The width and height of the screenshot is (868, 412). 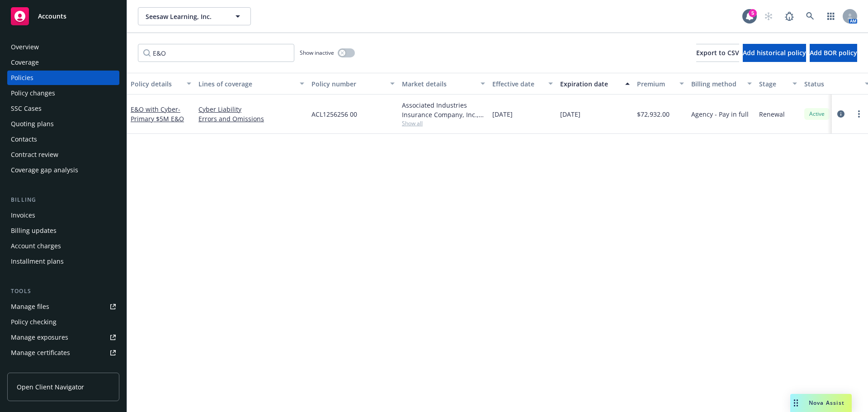 What do you see at coordinates (775, 53) in the screenshot?
I see `button: Add historical policy` at bounding box center [775, 53].